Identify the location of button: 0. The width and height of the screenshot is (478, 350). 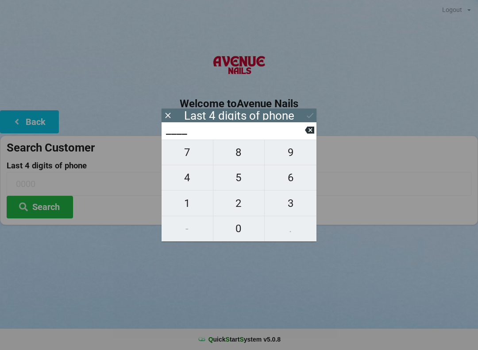
(239, 228).